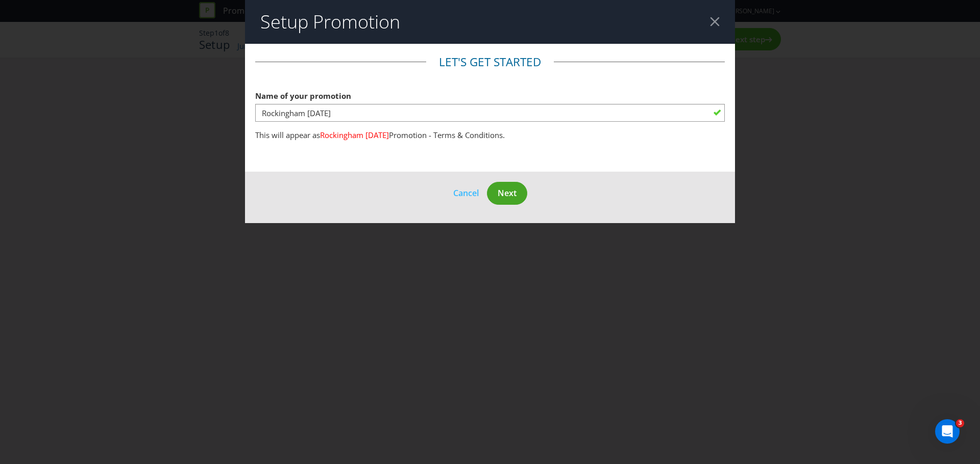  Describe the element at coordinates (303, 96) in the screenshot. I see `span: Name of your promotion` at that location.